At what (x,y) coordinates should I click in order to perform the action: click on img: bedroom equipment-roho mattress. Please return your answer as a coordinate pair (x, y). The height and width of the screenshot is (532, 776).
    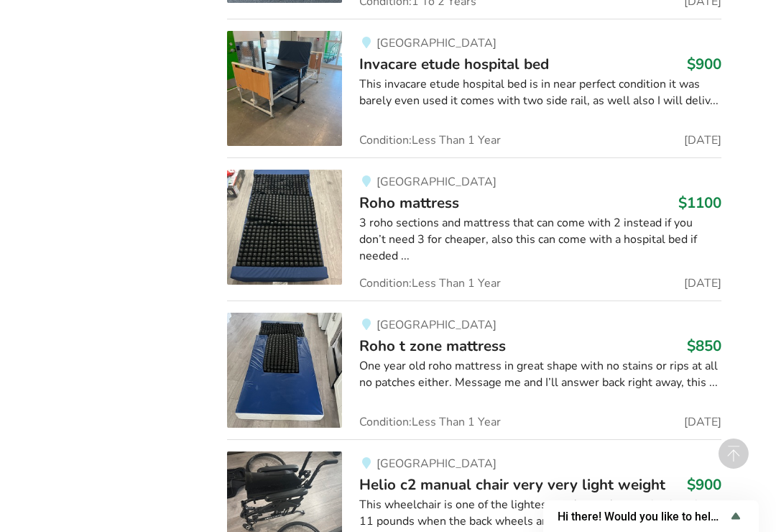
    Looking at the image, I should click on (285, 227).